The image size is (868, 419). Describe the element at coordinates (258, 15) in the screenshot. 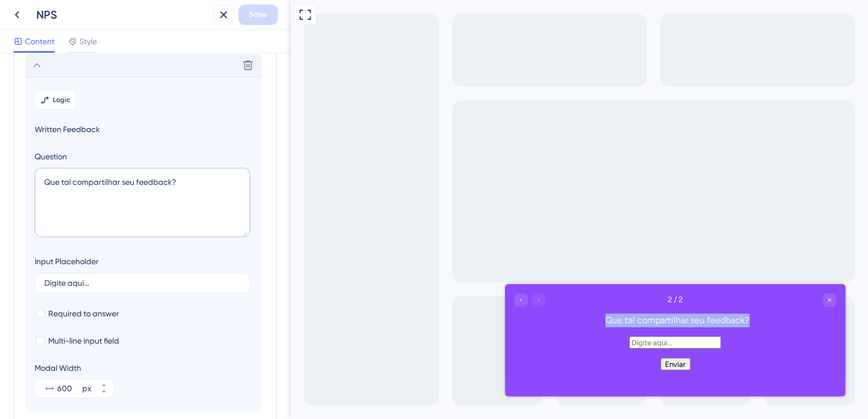

I see `button: Save` at that location.